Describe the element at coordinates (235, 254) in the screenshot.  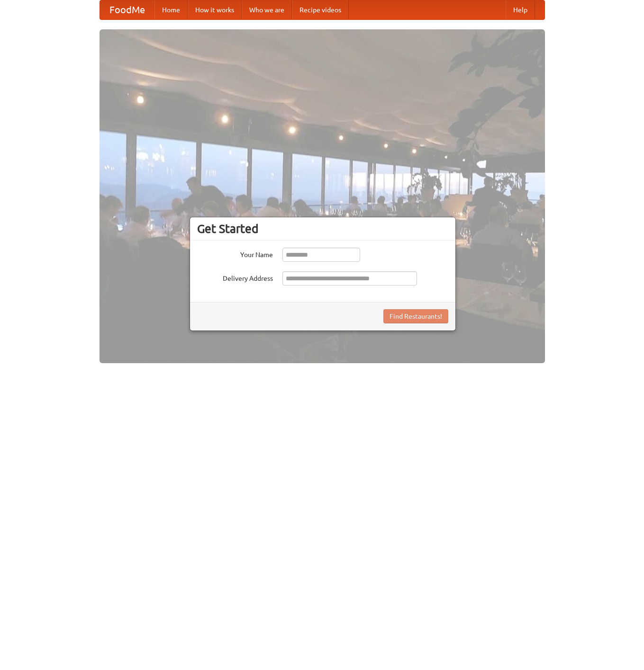
I see `label: Your Name` at that location.